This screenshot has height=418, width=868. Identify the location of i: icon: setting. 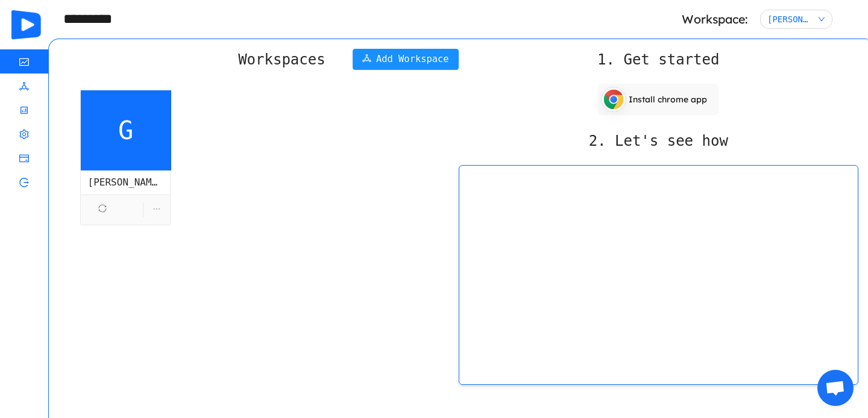
(24, 136).